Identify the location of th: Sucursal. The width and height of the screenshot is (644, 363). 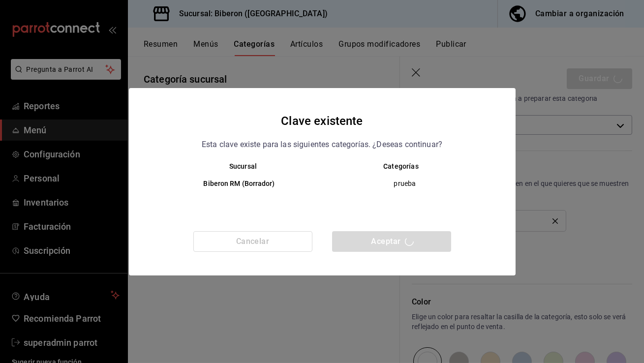
(235, 166).